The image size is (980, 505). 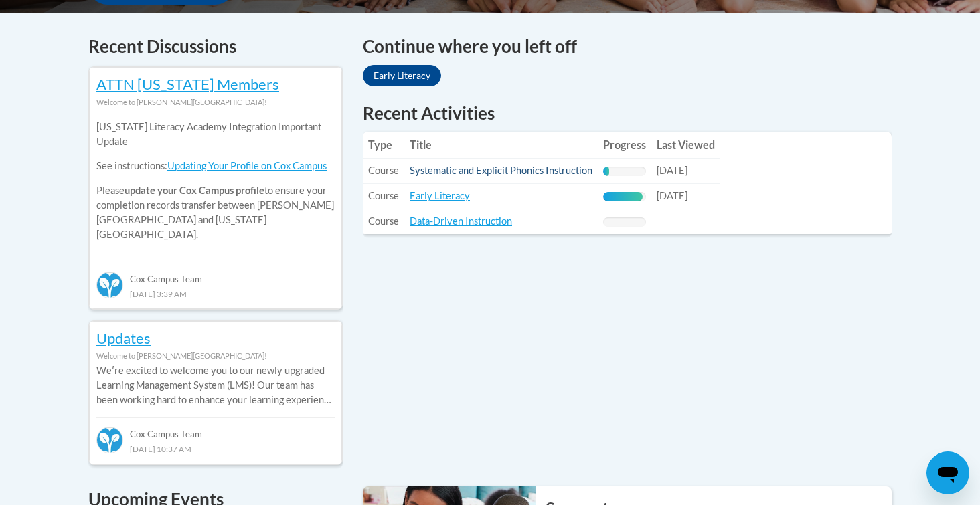 I want to click on p: Weʹre excited to welcome you to our newly upgraded Learning Management System (LMS)! Our team has..., so click(x=215, y=386).